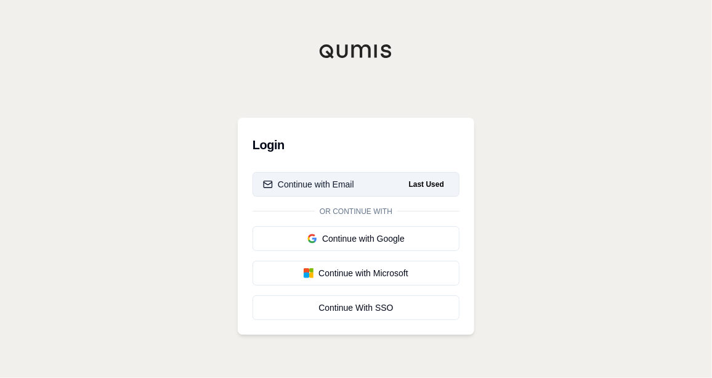 The image size is (712, 378). I want to click on a: Continue With SSO, so click(356, 307).